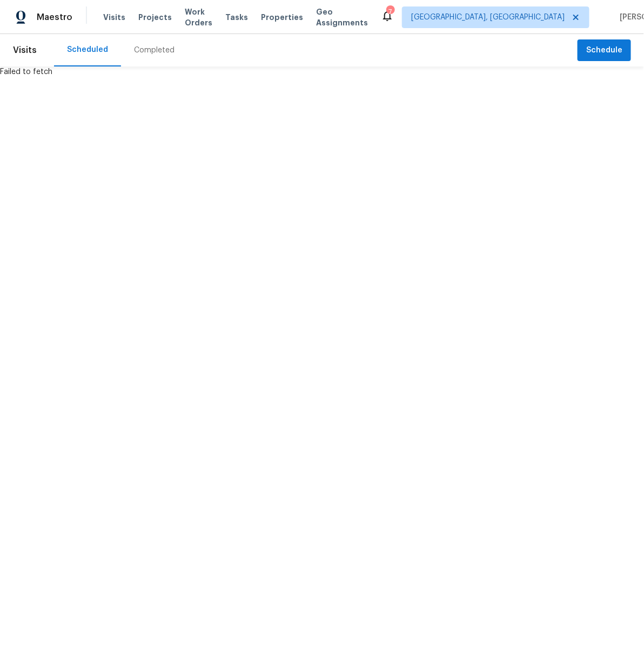 This screenshot has height=647, width=644. I want to click on span: Maestro, so click(55, 17).